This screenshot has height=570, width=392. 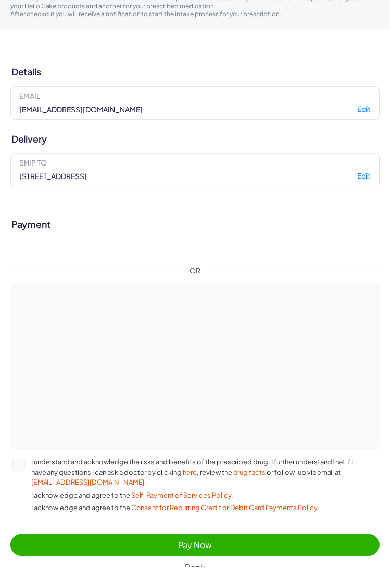 What do you see at coordinates (191, 475) in the screenshot?
I see `a: here` at bounding box center [191, 475].